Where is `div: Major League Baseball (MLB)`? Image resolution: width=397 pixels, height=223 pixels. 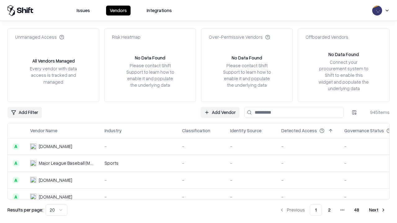
div: Major League Baseball (MLB) is located at coordinates (67, 163).